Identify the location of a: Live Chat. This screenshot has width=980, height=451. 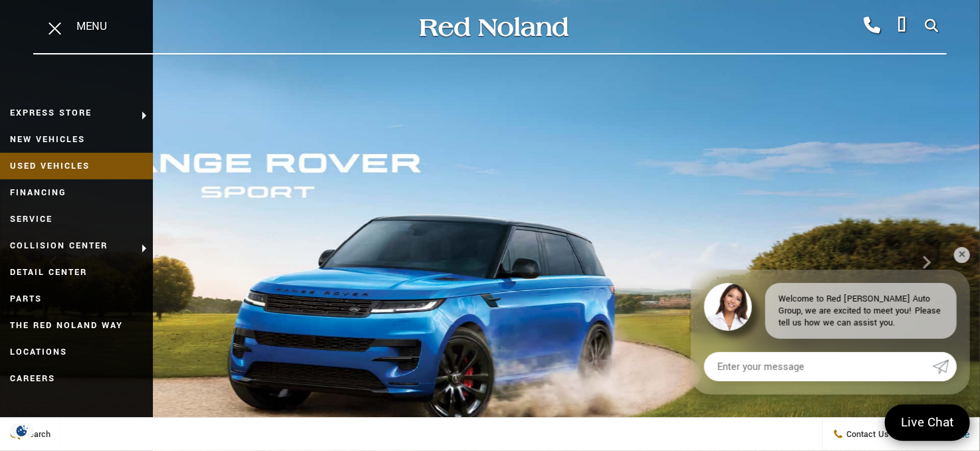
(928, 423).